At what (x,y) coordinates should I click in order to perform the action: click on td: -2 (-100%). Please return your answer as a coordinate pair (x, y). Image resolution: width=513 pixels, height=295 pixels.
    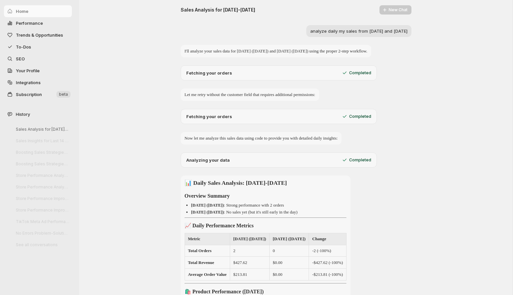
    Looking at the image, I should click on (327, 251).